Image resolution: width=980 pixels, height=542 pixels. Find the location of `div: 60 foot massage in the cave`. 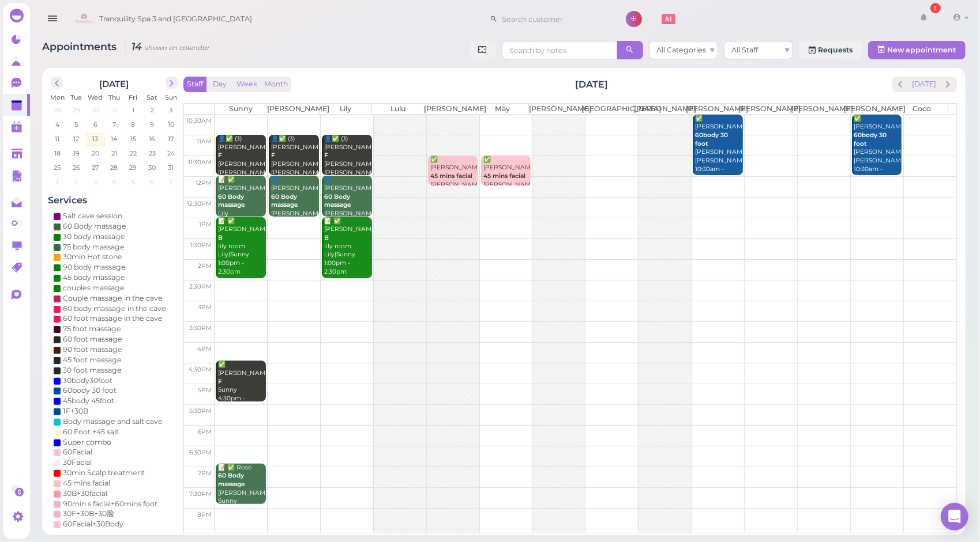

div: 60 foot massage in the cave is located at coordinates (112, 319).